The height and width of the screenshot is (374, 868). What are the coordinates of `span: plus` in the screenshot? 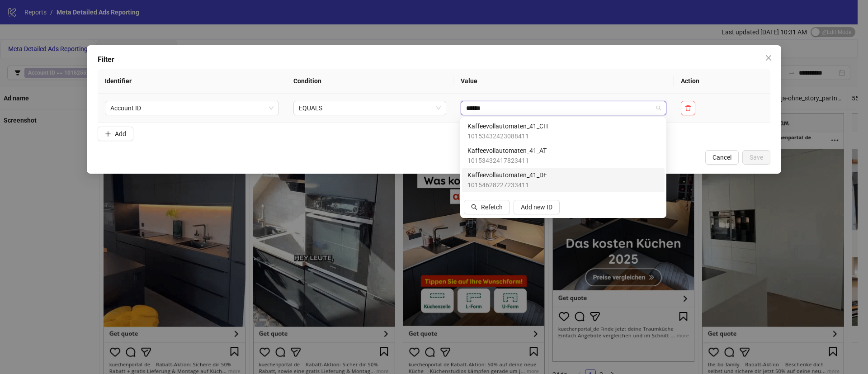 It's located at (108, 134).